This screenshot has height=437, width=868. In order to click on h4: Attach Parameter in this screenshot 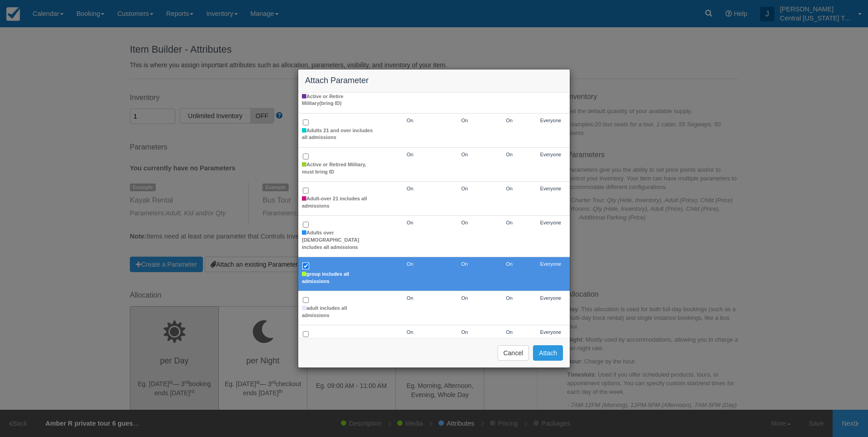, I will do `click(434, 81)`.